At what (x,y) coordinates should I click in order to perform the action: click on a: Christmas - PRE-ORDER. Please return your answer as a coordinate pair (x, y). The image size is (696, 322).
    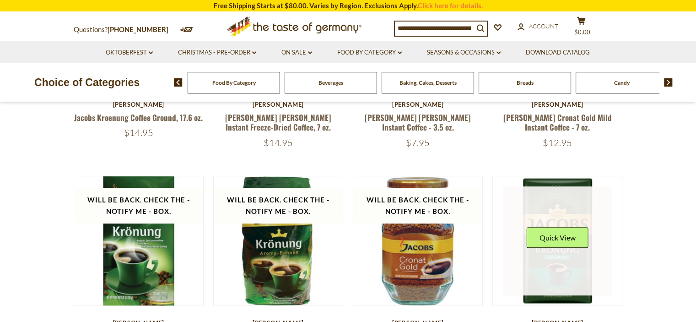
    Looking at the image, I should click on (217, 53).